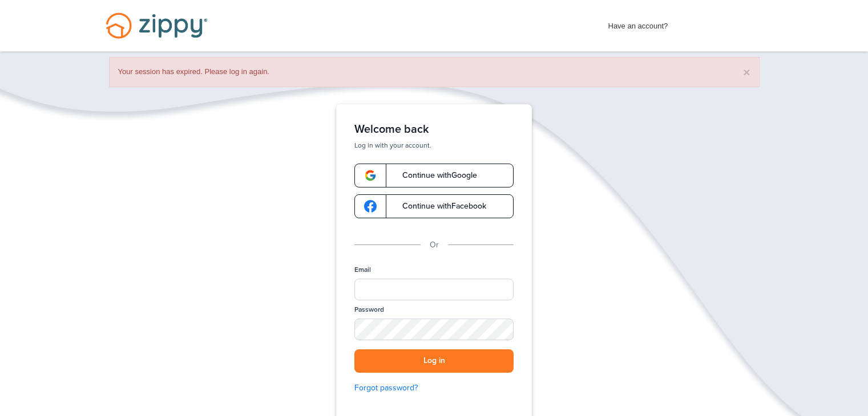  What do you see at coordinates (434, 388) in the screenshot?
I see `a: Forgot password?` at bounding box center [434, 388].